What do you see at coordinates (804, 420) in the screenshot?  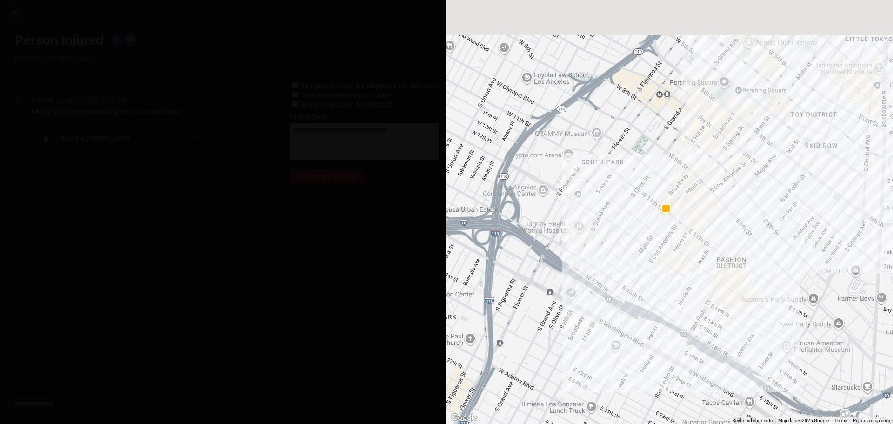 I see `span: Map data ©2025 Google` at bounding box center [804, 420].